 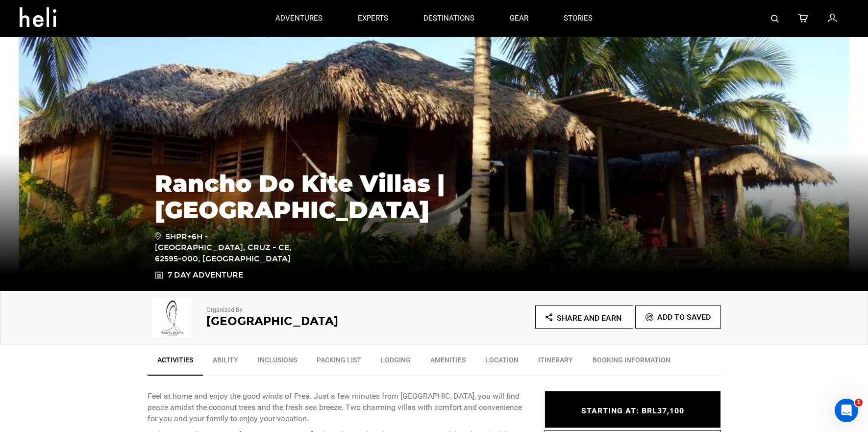 I want to click on a: Packing List, so click(x=338, y=362).